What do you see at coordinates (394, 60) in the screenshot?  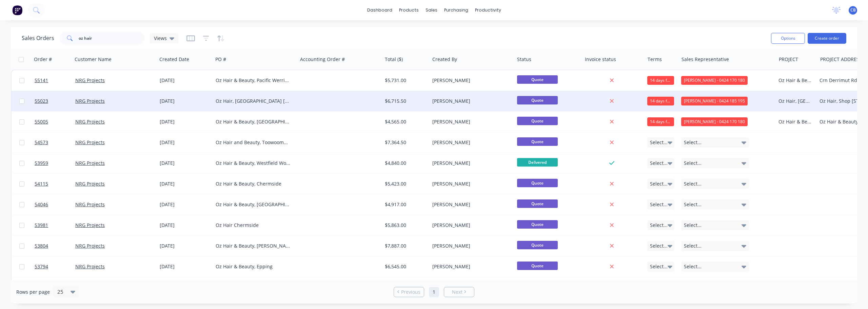 I see `div: Total ($)` at bounding box center [394, 60].